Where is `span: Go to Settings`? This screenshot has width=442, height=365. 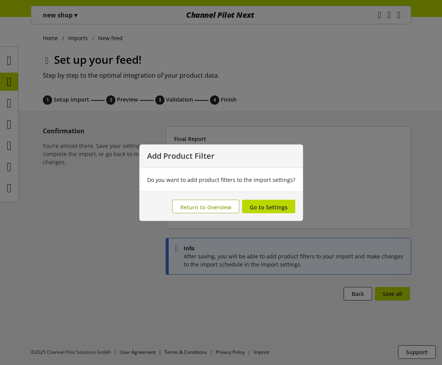 span: Go to Settings is located at coordinates (269, 207).